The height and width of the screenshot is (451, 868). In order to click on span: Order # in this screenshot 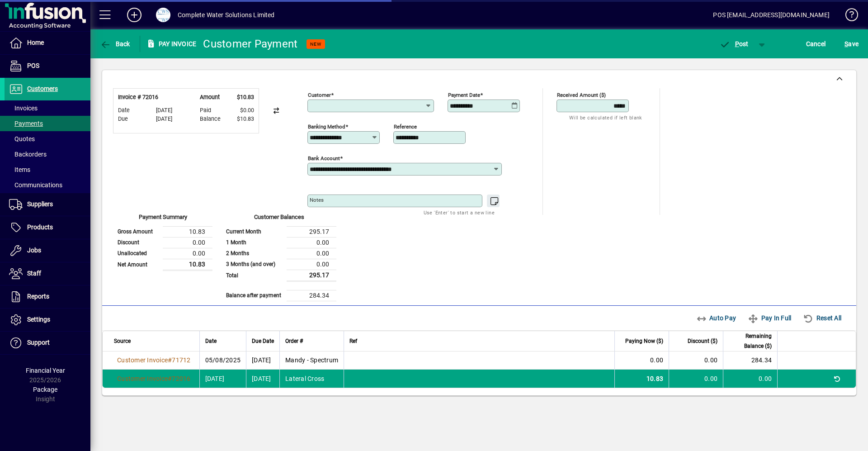, I will do `click(294, 341)`.